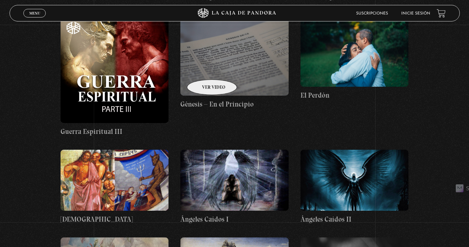  I want to click on a: El Perdón, so click(355, 57).